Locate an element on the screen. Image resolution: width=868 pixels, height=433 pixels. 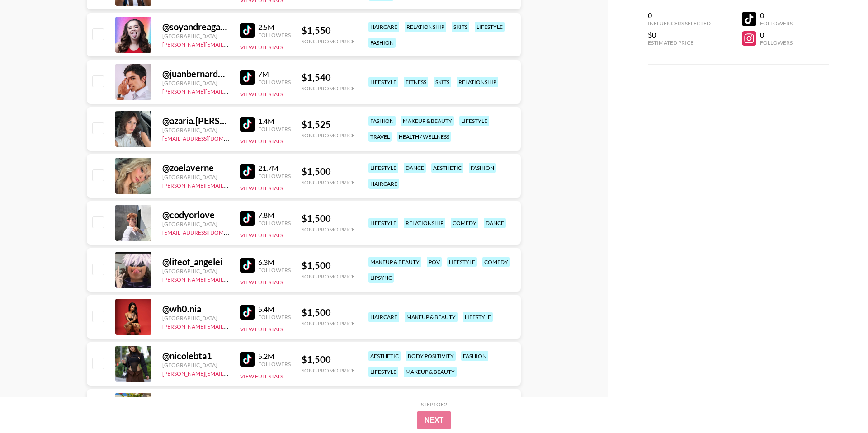
div: fitness is located at coordinates (416, 82).